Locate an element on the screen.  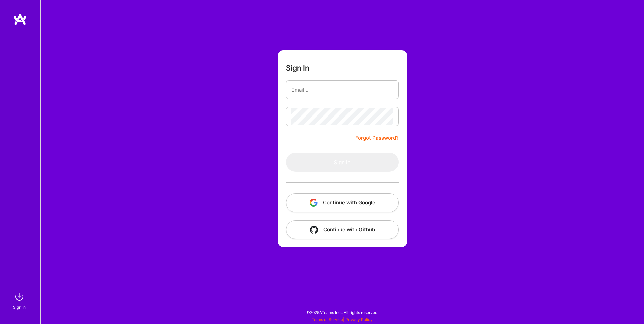
img: logo is located at coordinates (20, 20).